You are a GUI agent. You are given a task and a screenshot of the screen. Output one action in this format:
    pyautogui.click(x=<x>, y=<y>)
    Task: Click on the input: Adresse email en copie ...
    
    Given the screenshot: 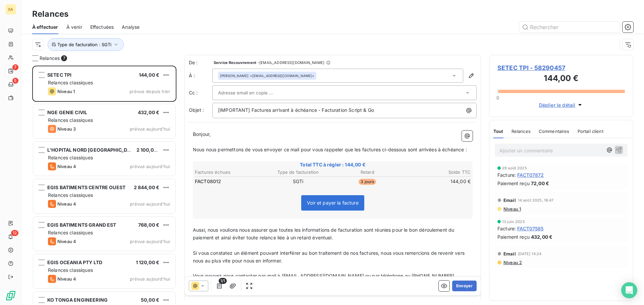 What is the action you would take?
    pyautogui.click(x=254, y=93)
    